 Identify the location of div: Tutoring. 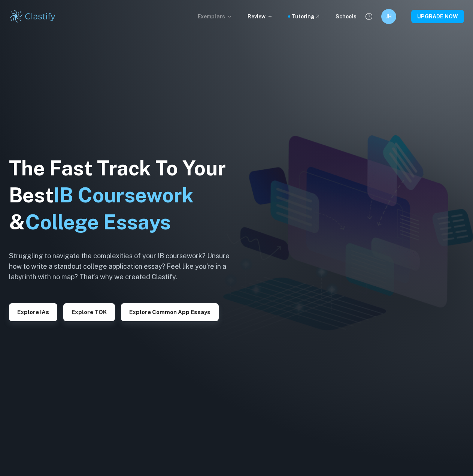
(306, 16).